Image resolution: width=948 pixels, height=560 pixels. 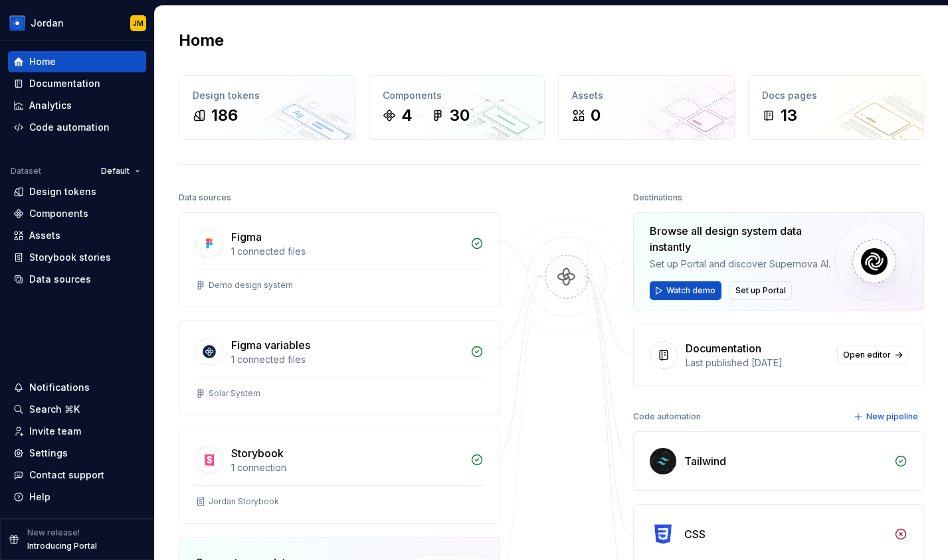 What do you see at coordinates (887, 417) in the screenshot?
I see `button: New pipeline` at bounding box center [887, 417].